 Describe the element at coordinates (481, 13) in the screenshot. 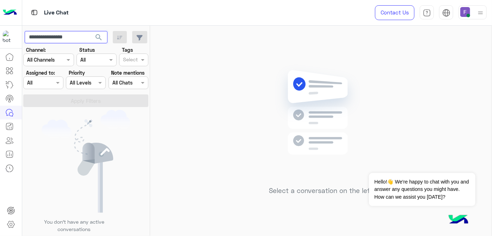

I see `img: profile` at that location.